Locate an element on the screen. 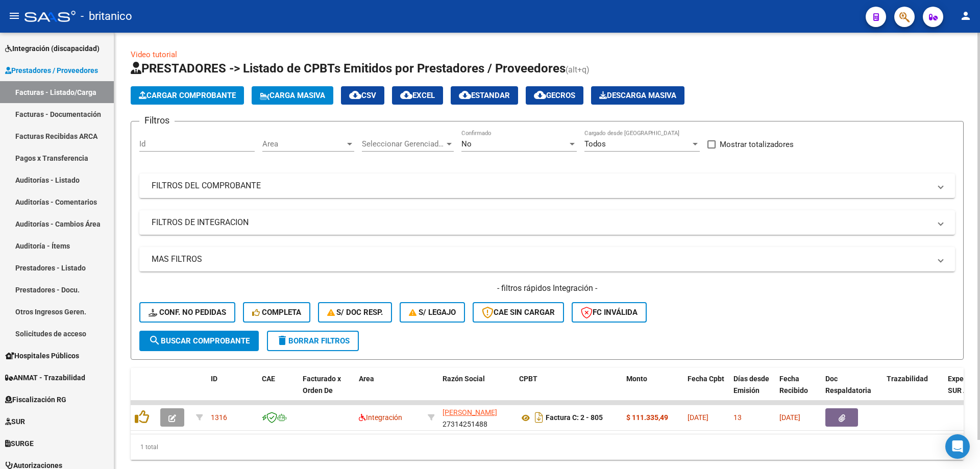 This screenshot has width=980, height=469. button: S/ legajo is located at coordinates (432, 312).